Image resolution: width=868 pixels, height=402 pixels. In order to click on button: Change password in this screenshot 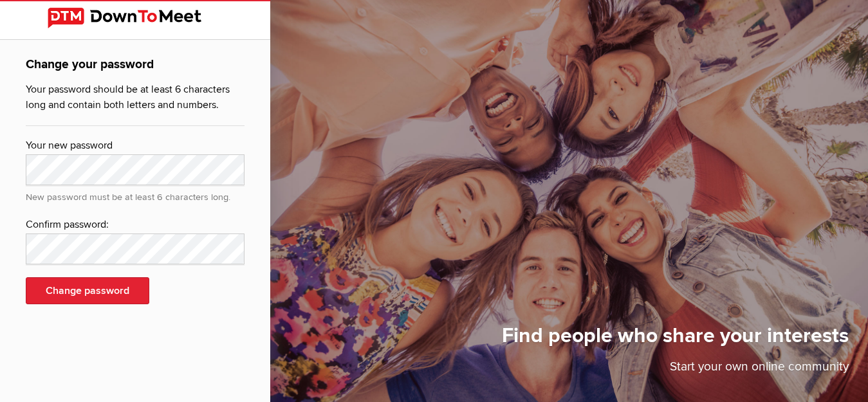, I will do `click(88, 291)`.